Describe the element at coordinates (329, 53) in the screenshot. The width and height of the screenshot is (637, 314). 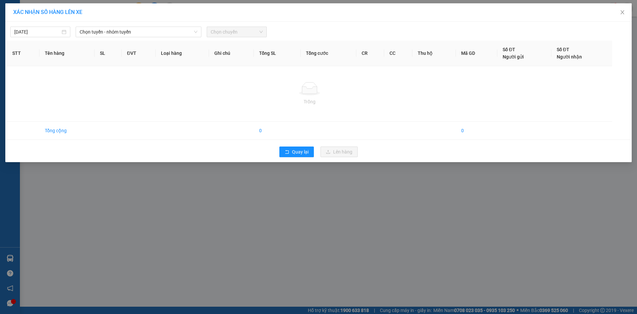
I see `th: Tổng cước` at that location.